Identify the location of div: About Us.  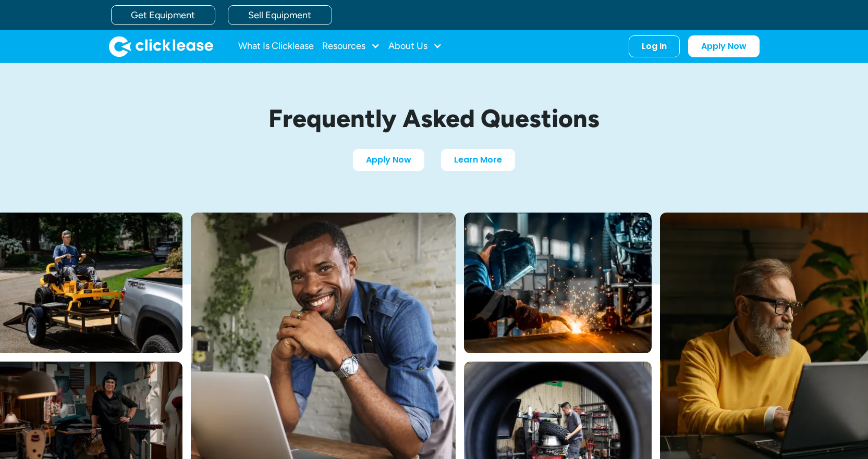
(415, 46).